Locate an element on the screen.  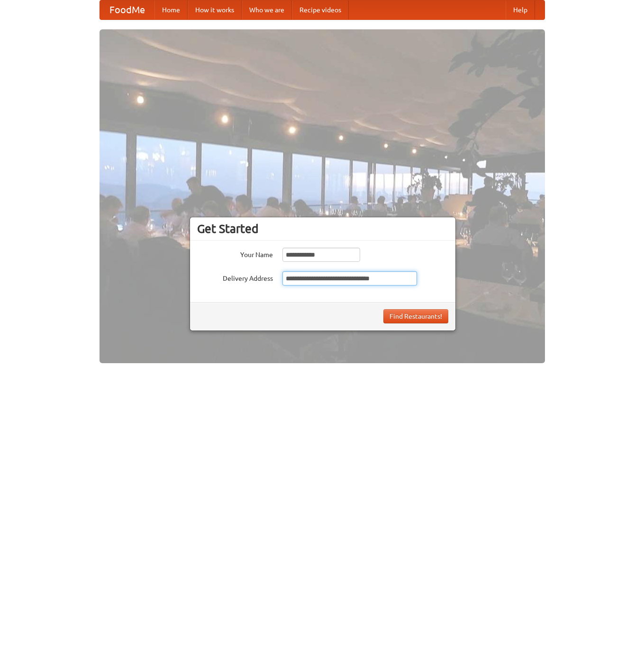
label: Your Name is located at coordinates (235, 253).